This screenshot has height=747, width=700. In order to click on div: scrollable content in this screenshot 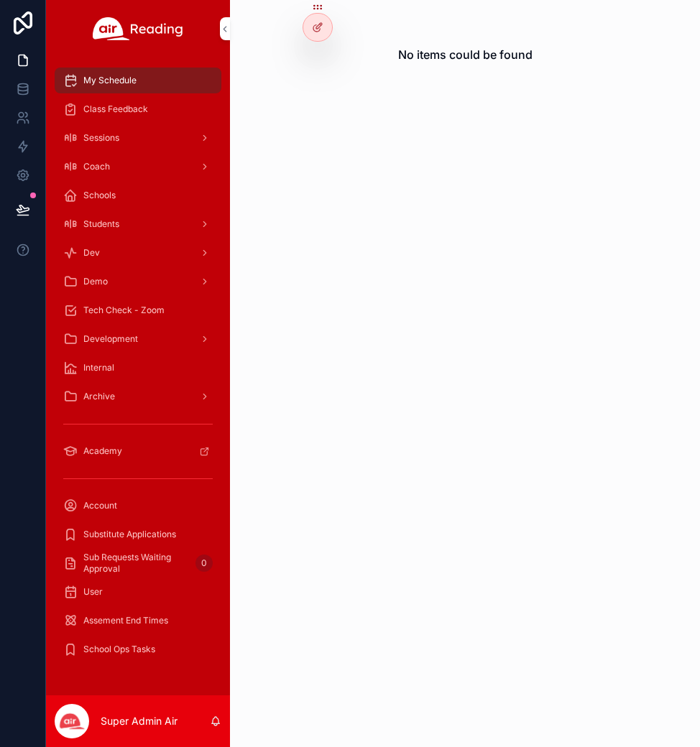, I will do `click(138, 369)`.